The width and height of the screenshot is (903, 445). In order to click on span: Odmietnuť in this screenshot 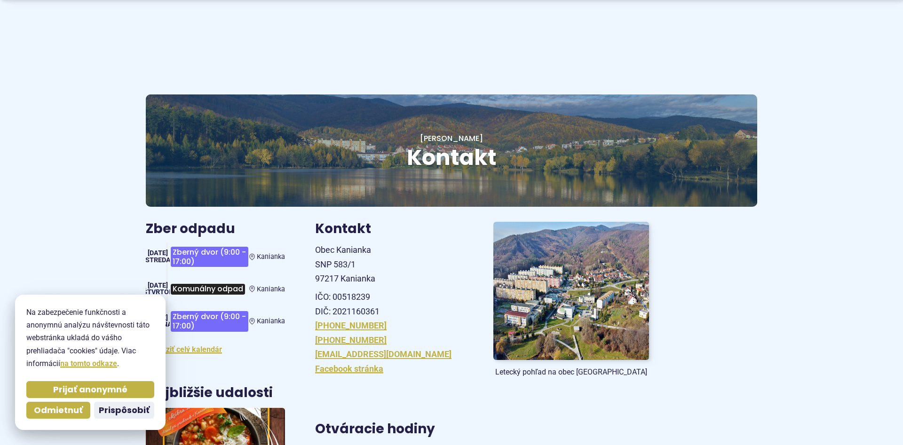, I will do `click(58, 411)`.